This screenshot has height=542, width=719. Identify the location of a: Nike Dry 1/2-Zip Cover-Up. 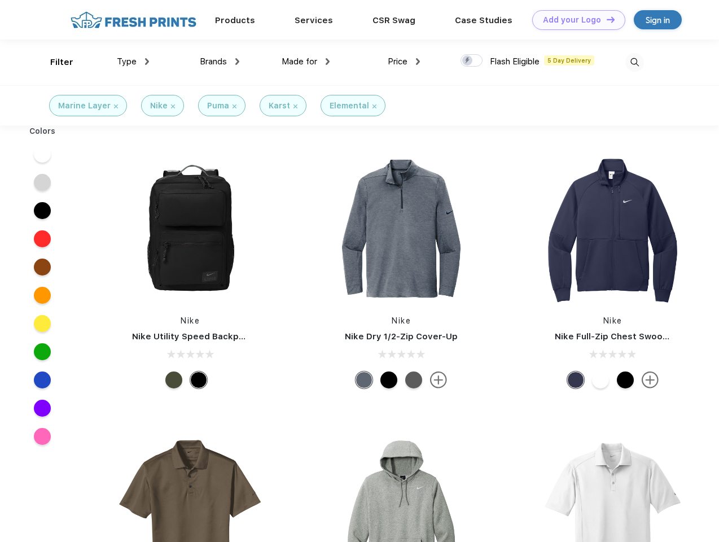
(401, 336).